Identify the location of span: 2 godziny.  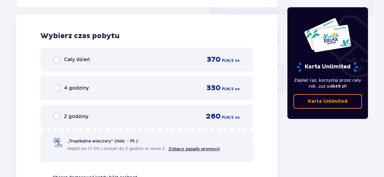
(76, 116).